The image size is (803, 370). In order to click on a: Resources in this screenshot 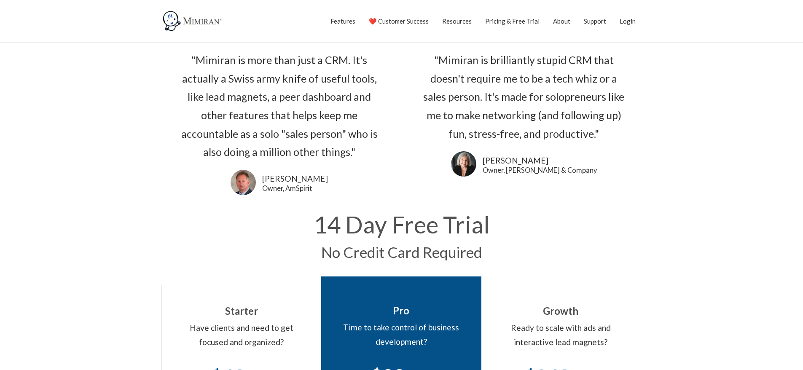, I will do `click(457, 21)`.